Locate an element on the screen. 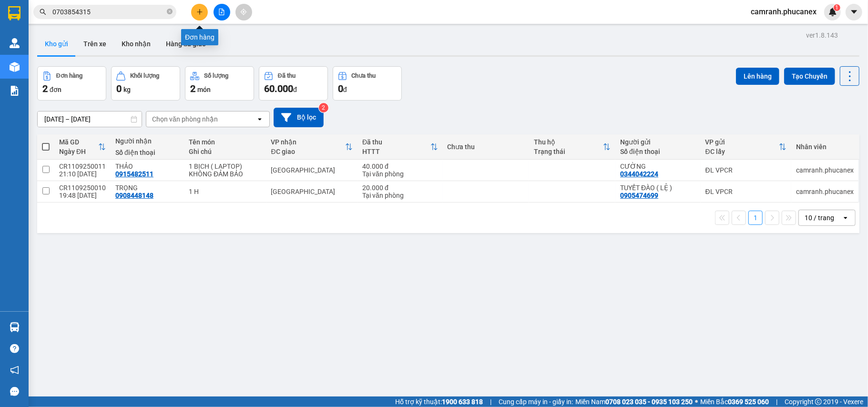  div: Người gửi is located at coordinates (658, 142).